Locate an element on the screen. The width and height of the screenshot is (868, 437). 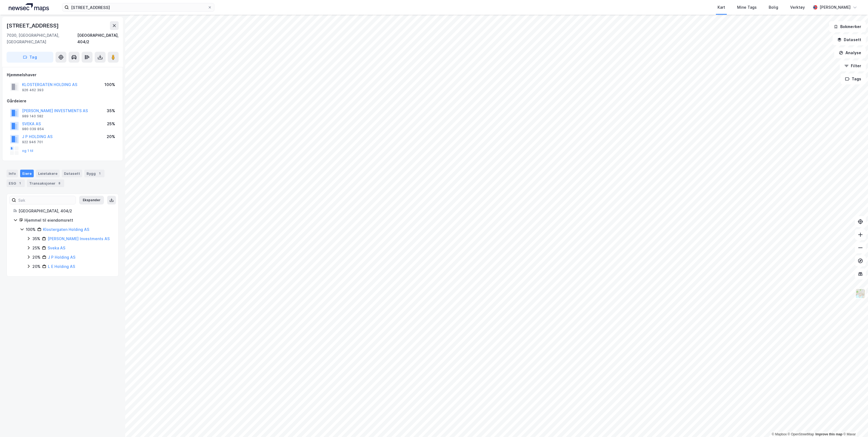
div: 922 946 701 is located at coordinates (33, 143).